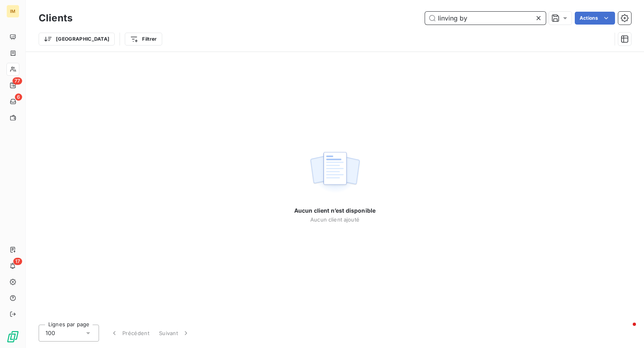 The height and width of the screenshot is (348, 644). I want to click on span: Aucun client ajouté, so click(335, 219).